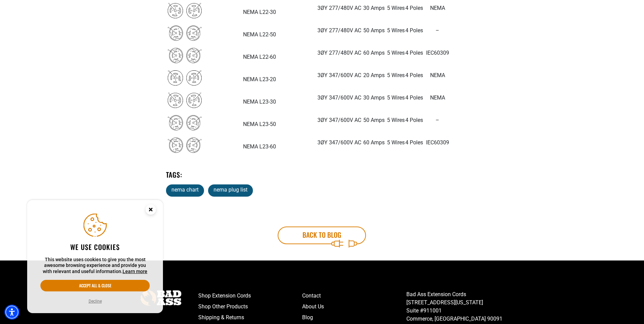 The height and width of the screenshot is (324, 644). I want to click on a: About Us, so click(354, 307).